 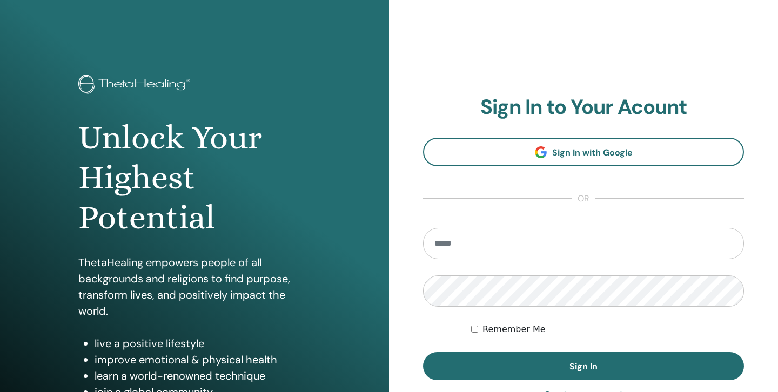 I want to click on li: improve emotional & physical health, so click(x=203, y=360).